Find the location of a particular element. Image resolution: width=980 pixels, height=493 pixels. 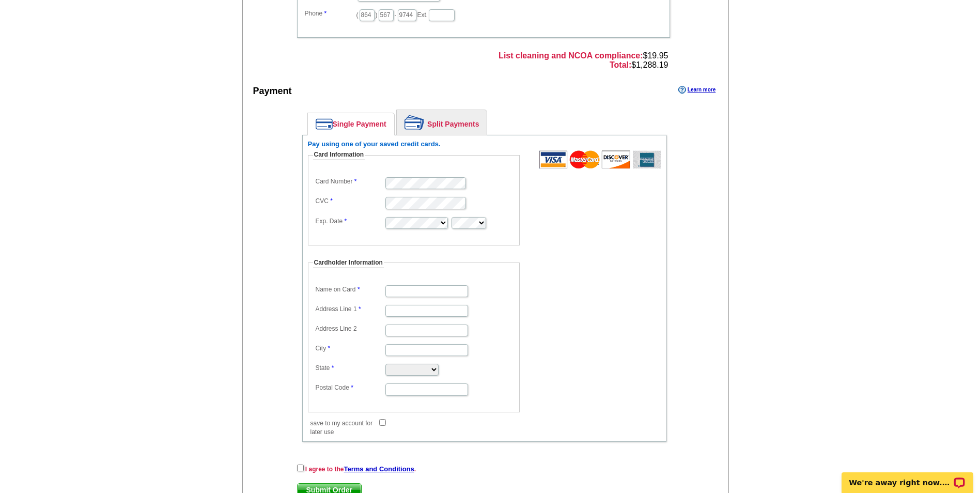

label: Postal Code is located at coordinates (350, 388).